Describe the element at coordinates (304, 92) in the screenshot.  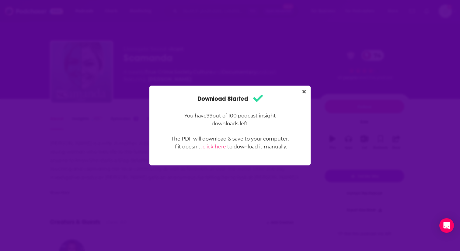
I see `button: Close` at that location.